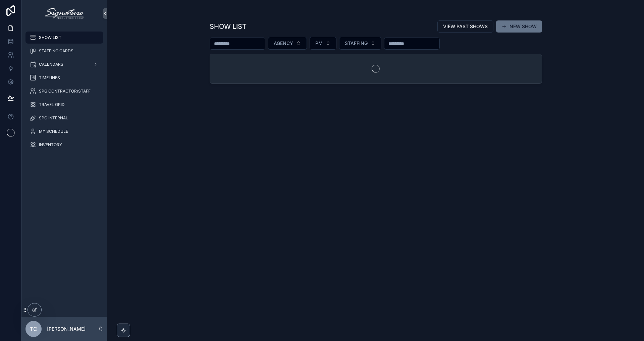 This screenshot has height=341, width=644. I want to click on span: AGENCY, so click(283, 43).